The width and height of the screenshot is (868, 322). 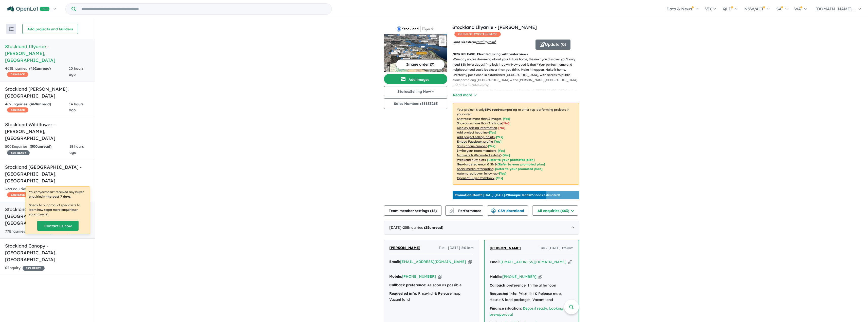 I want to click on u: Sales phone number, so click(x=472, y=146).